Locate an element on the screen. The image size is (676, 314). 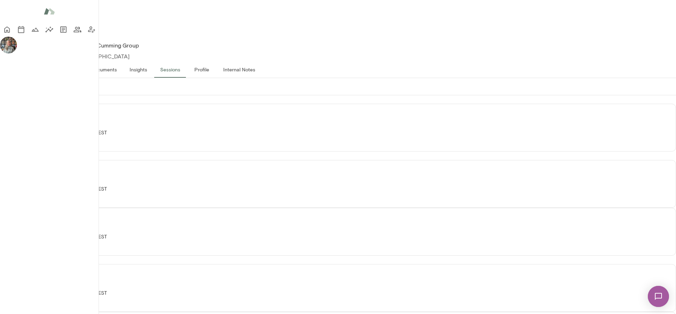
button: Client app is located at coordinates (92, 30).